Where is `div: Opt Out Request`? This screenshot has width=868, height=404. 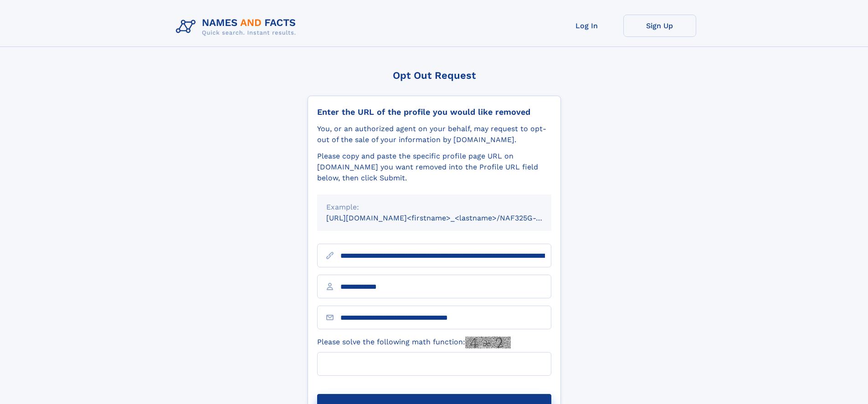 div: Opt Out Request is located at coordinates (434, 75).